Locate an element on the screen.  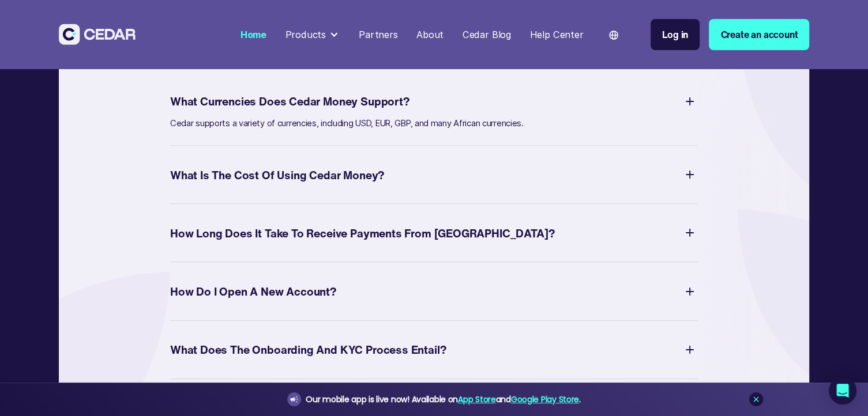
div: Help Center is located at coordinates (556, 34).